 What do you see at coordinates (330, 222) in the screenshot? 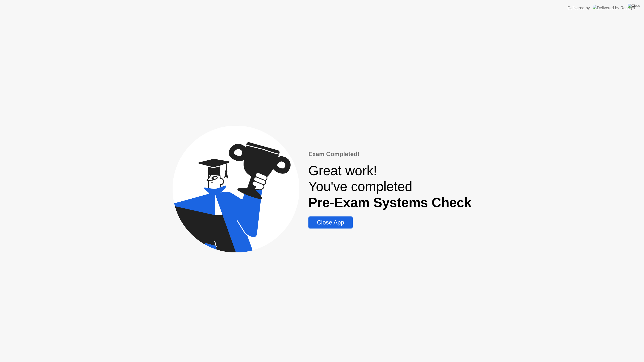
I see `div: Close App` at bounding box center [330, 222].